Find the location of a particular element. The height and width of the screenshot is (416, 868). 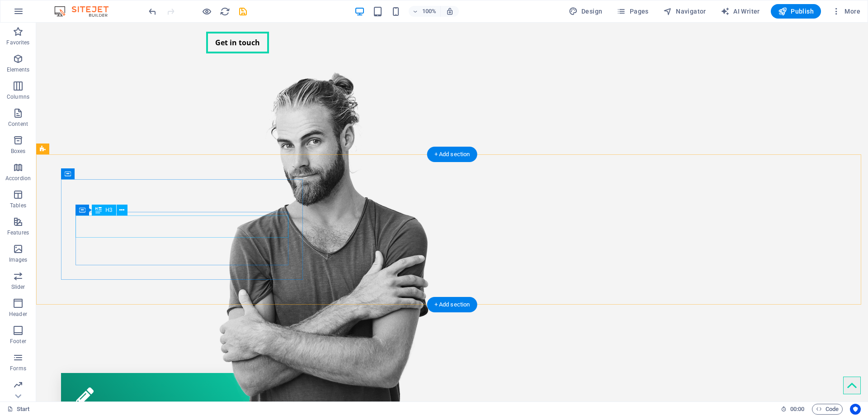

p: Header is located at coordinates (18, 314).